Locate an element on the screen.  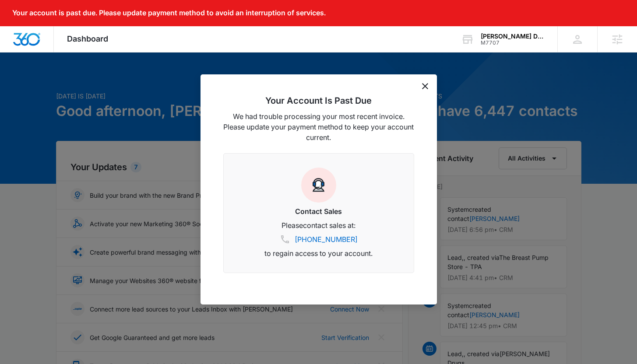
div: account id is located at coordinates (513, 43).